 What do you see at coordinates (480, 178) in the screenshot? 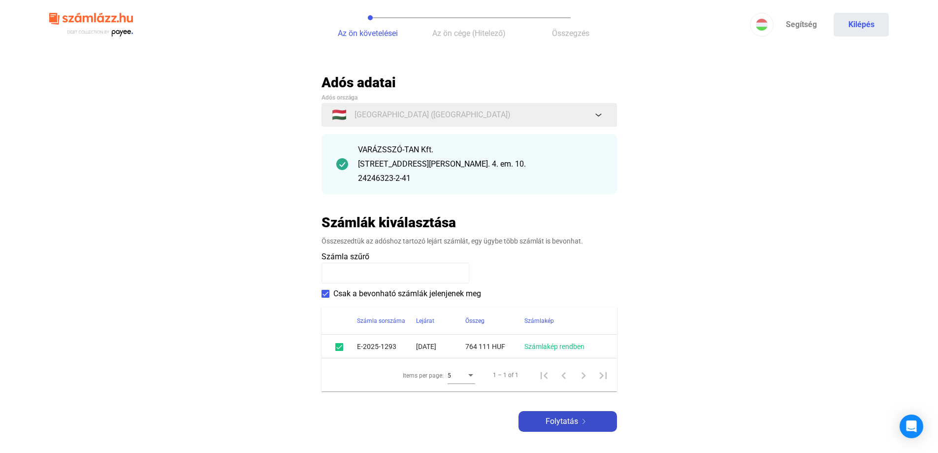
I see `div: 24246323-2-41` at bounding box center [480, 178].